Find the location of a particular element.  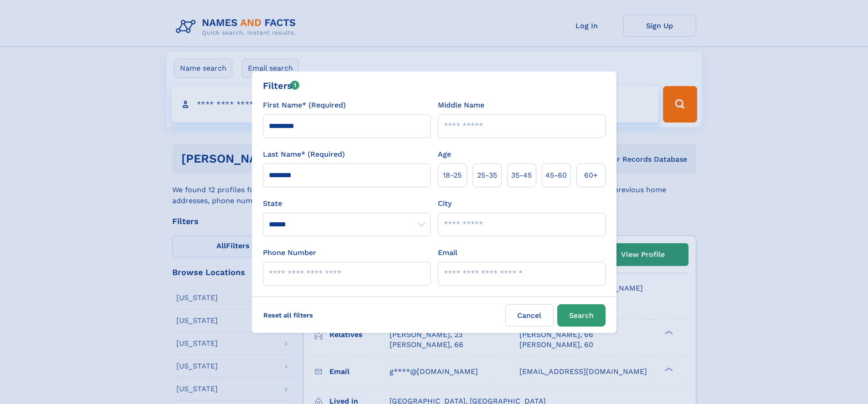

label: Last Name* (Required) is located at coordinates (304, 154).